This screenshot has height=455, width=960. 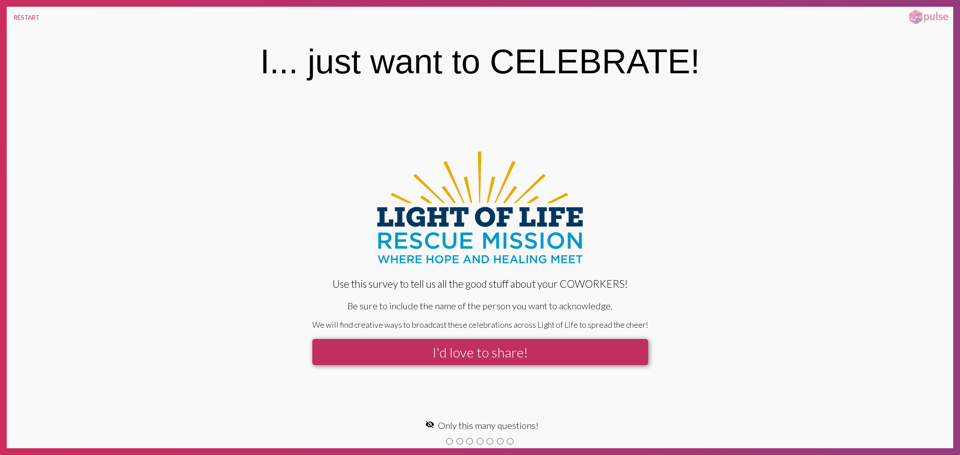 What do you see at coordinates (480, 208) in the screenshot?
I see `img: Light-of-Life_Full_RGB.svg` at bounding box center [480, 208].